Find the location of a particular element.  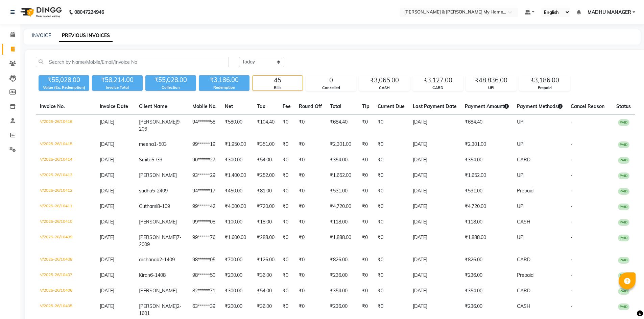

span: Cancel Reason is located at coordinates (588, 106).